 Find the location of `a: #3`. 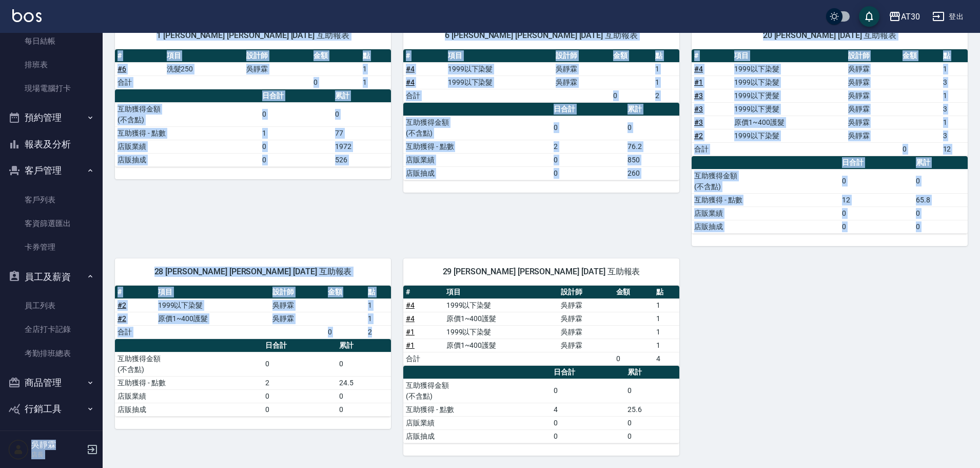

a: #3 is located at coordinates (698, 122).